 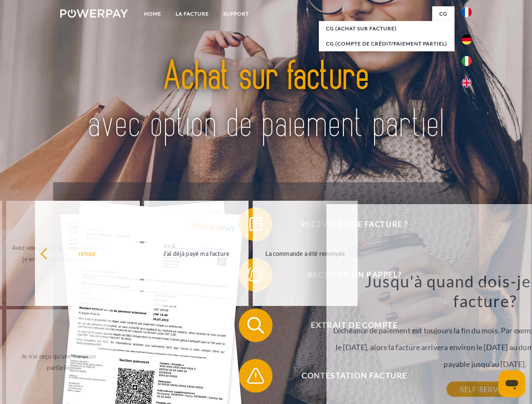 What do you see at coordinates (467, 12) in the screenshot?
I see `img: fr` at bounding box center [467, 12].